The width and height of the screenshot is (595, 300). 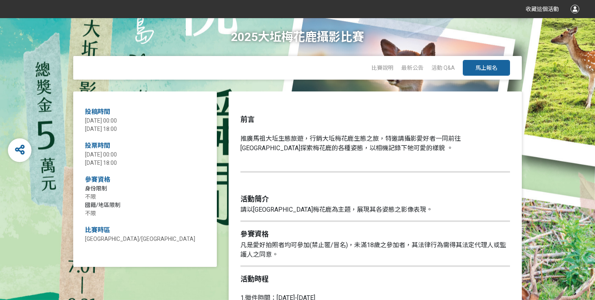 What do you see at coordinates (487, 68) in the screenshot?
I see `span: 馬上報名` at bounding box center [487, 68].